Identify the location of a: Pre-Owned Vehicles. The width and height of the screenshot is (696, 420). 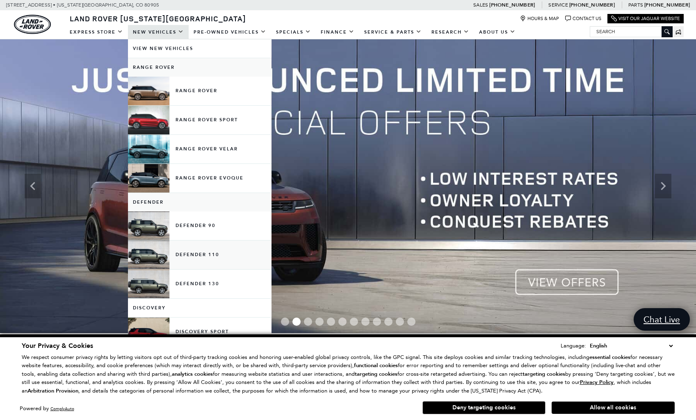
(230, 32).